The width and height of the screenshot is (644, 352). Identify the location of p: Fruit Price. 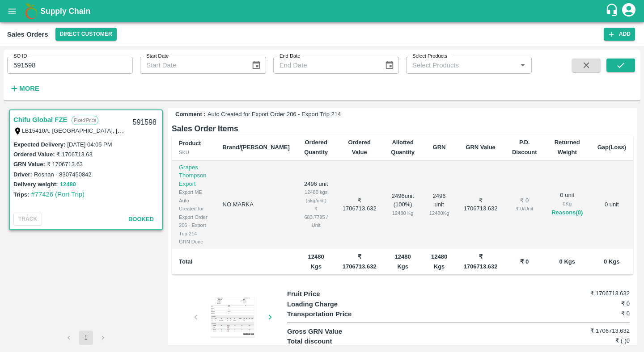
(330, 294).